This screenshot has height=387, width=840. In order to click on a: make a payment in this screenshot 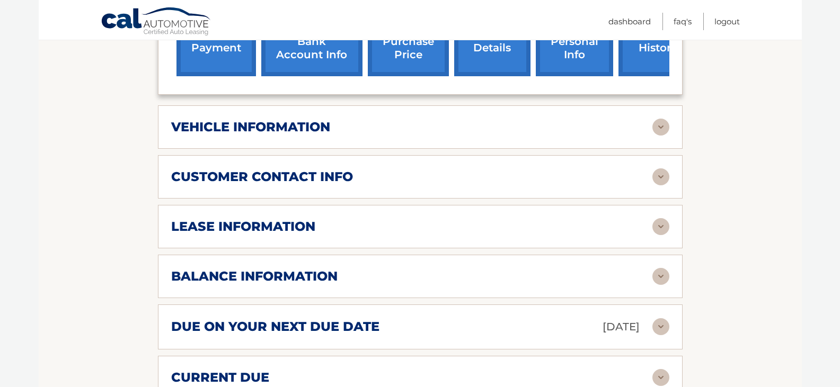, I will do `click(216, 41)`.